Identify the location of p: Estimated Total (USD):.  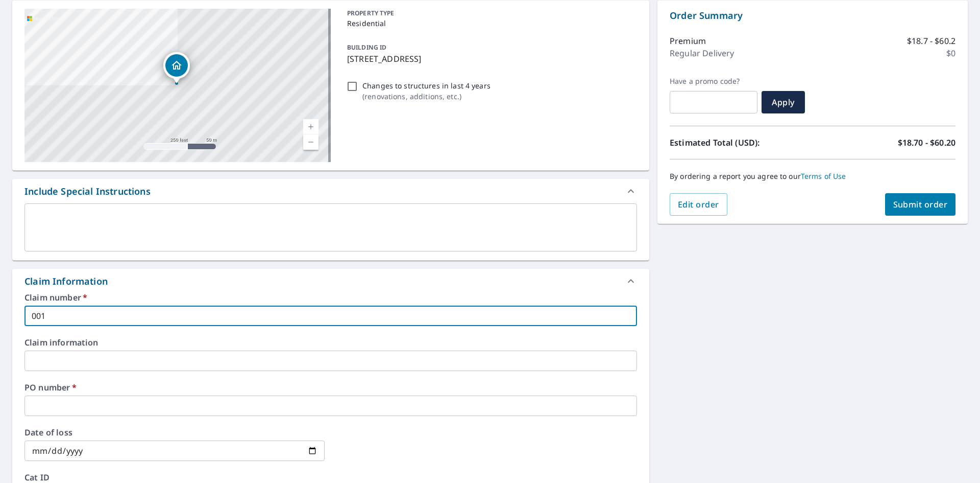
(741, 142).